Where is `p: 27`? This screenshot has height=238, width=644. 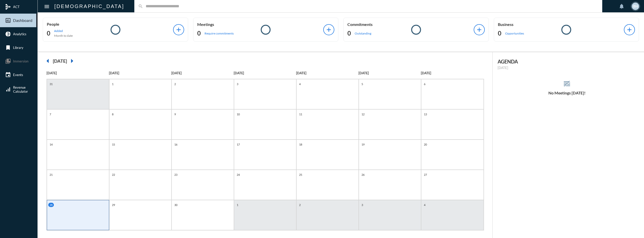 p: 27 is located at coordinates (425, 174).